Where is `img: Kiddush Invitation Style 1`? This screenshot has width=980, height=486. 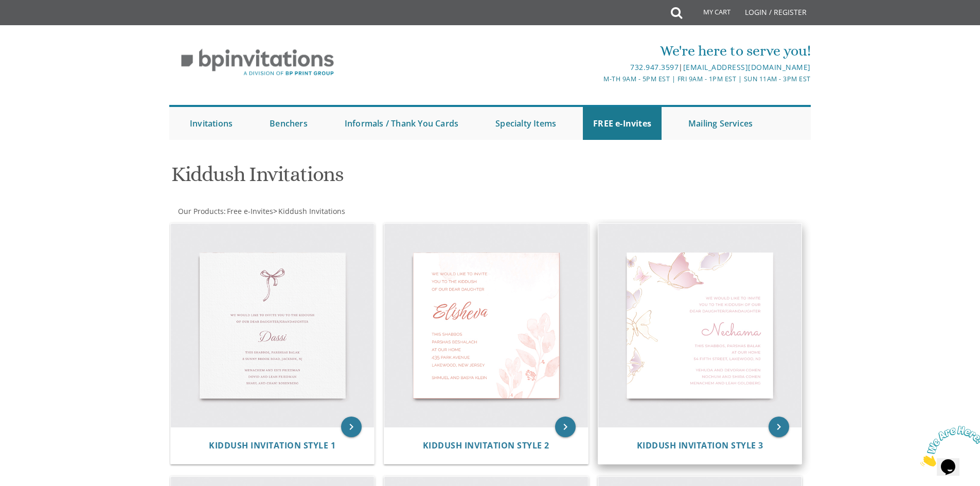 img: Kiddush Invitation Style 1 is located at coordinates (273, 326).